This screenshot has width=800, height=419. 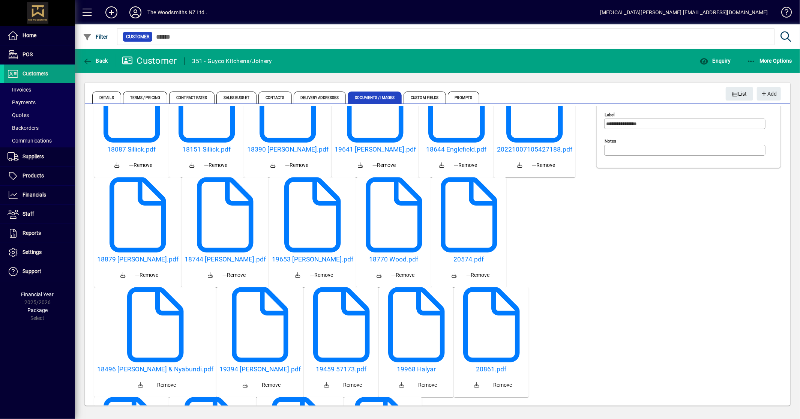 What do you see at coordinates (609, 115) in the screenshot?
I see `mat-label: Label` at bounding box center [609, 115].